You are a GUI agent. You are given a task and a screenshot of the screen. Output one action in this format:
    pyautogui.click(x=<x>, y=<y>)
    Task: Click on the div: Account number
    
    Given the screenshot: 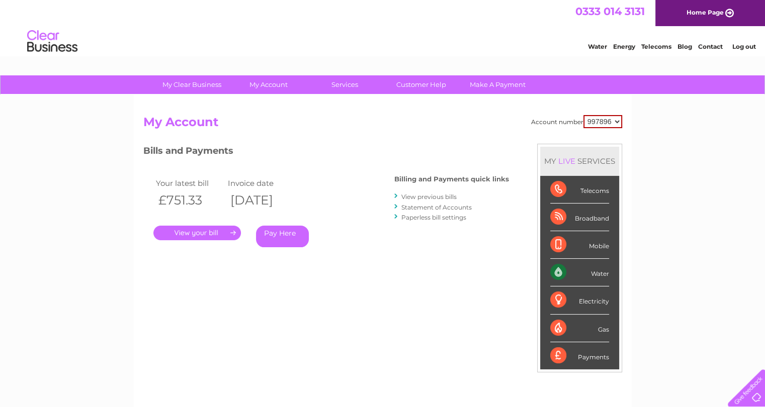 What is the action you would take?
    pyautogui.click(x=576, y=122)
    